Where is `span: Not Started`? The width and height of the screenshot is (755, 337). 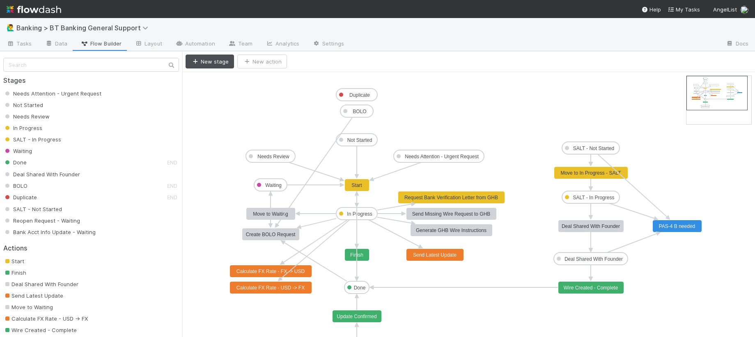
span: Not Started is located at coordinates (23, 105).